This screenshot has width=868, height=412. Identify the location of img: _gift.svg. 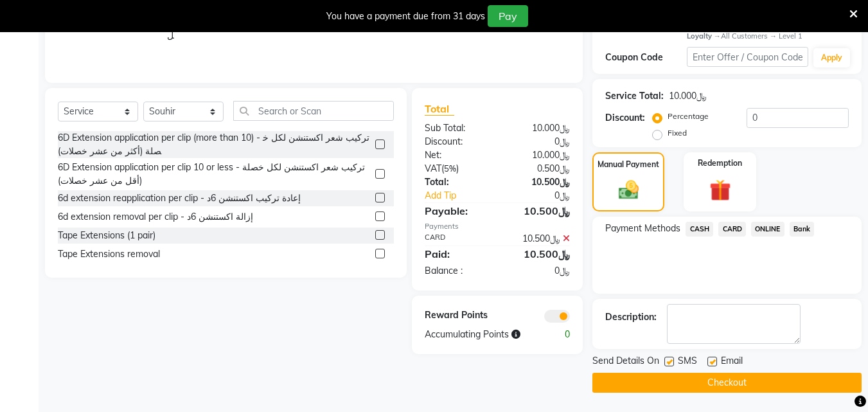
(720, 190).